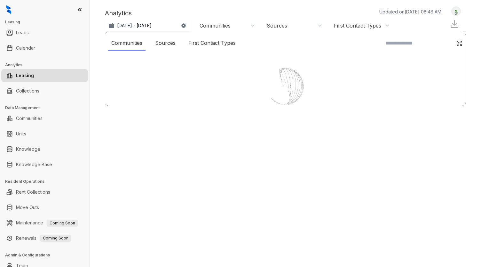 The image size is (481, 267). I want to click on li: Rent Collections, so click(44, 192).